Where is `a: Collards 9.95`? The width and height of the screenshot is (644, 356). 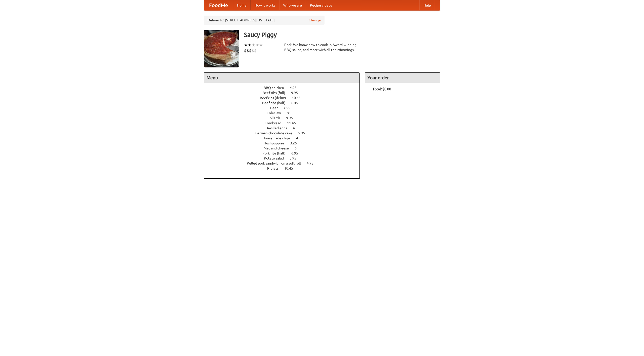
a: Collards 9.95 is located at coordinates (285, 118).